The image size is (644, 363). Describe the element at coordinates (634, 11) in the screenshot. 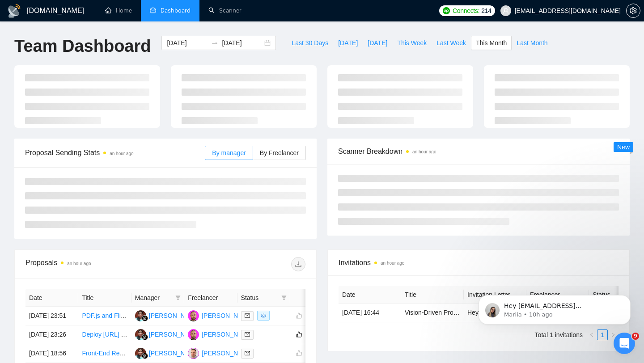

I see `button: setting` at that location.